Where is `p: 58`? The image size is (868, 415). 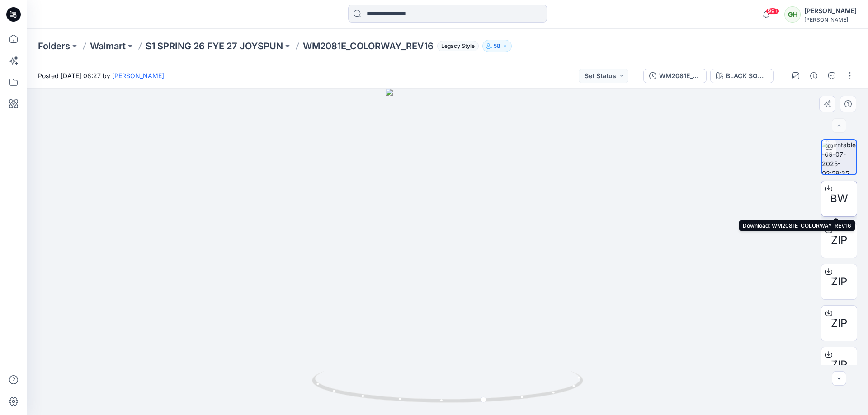
p: 58 is located at coordinates (497, 46).